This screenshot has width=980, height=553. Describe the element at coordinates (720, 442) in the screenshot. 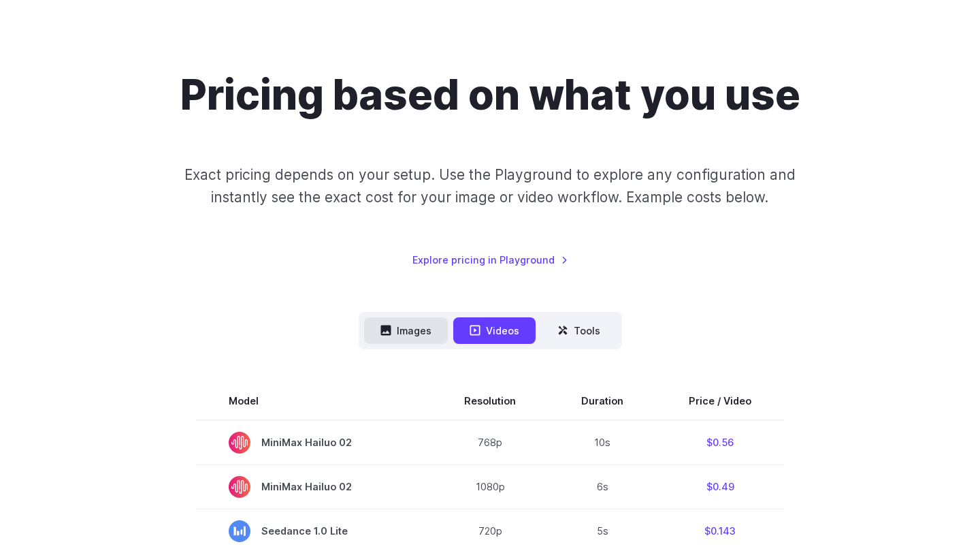

I see `td: $0.56` at that location.